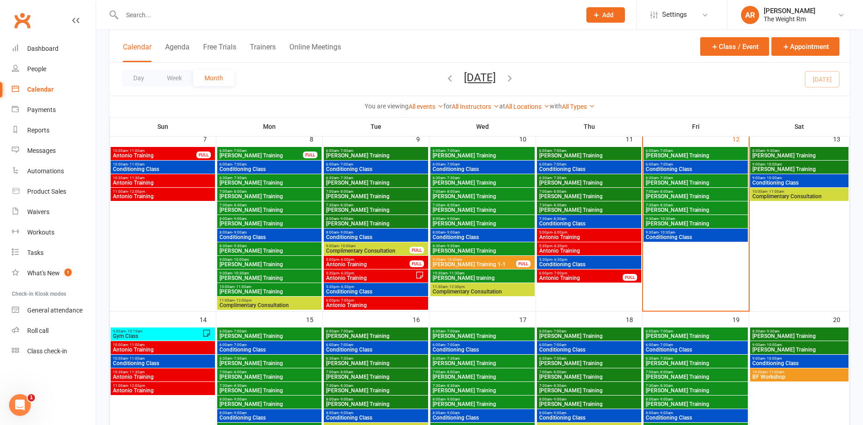 The image size is (863, 425). What do you see at coordinates (157, 336) in the screenshot?
I see `span: Gym Class` at bounding box center [157, 336].